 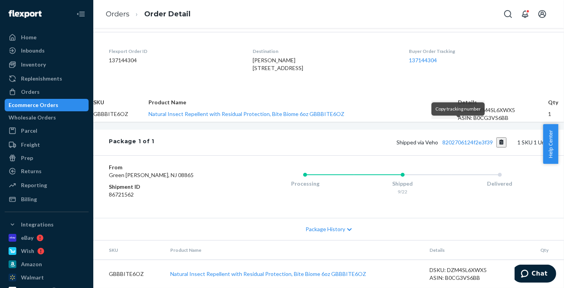 What do you see at coordinates (33, 65) in the screenshot?
I see `div: Inventory` at bounding box center [33, 65].